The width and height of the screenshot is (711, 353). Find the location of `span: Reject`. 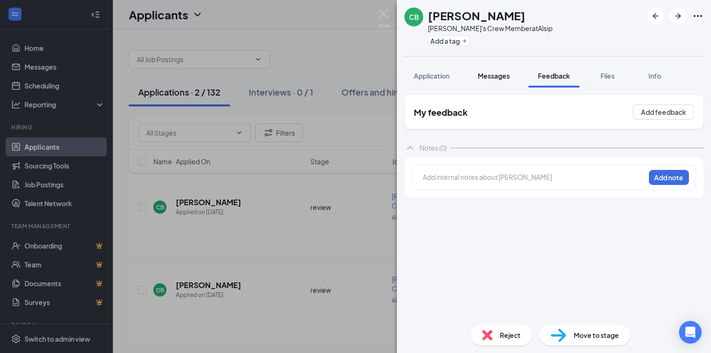

span: Reject is located at coordinates (510, 335).